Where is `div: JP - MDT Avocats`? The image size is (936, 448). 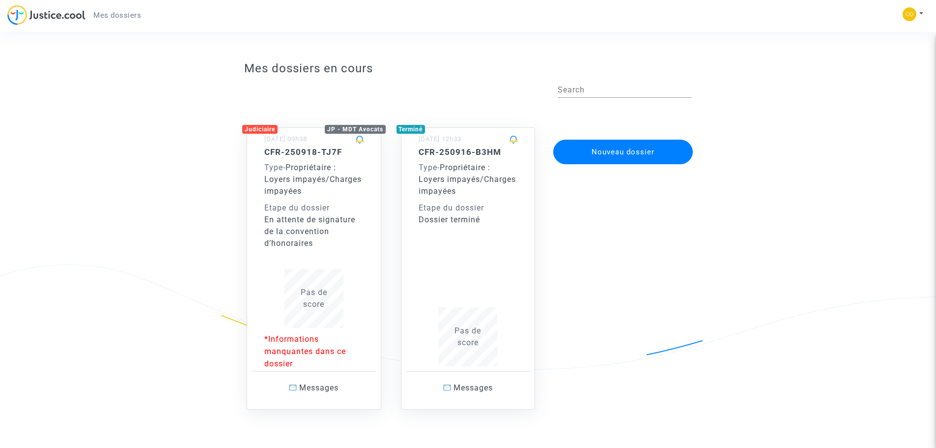
div: JP - MDT Avocats is located at coordinates (355, 129).